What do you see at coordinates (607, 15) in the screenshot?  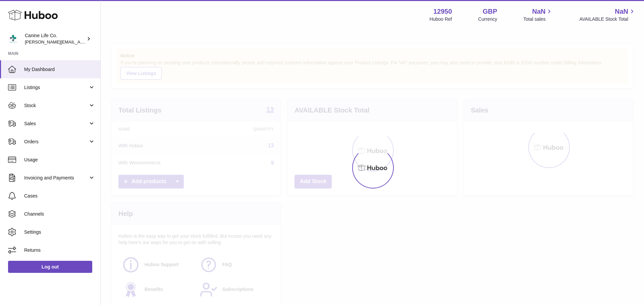 I see `a: NaN AVAILABLE Stock Total` at bounding box center [607, 15].